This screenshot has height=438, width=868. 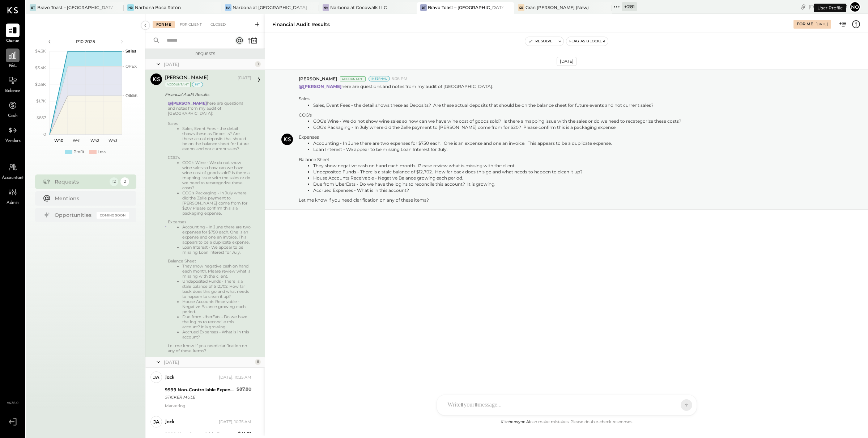 I want to click on div: NB, so click(x=130, y=8).